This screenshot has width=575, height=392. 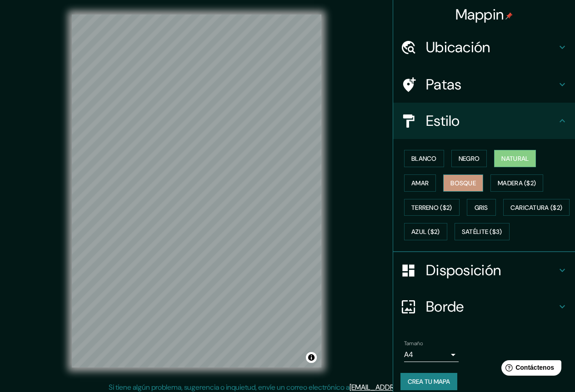 What do you see at coordinates (432, 208) in the screenshot?
I see `button: Terreno ($2)` at bounding box center [432, 208].